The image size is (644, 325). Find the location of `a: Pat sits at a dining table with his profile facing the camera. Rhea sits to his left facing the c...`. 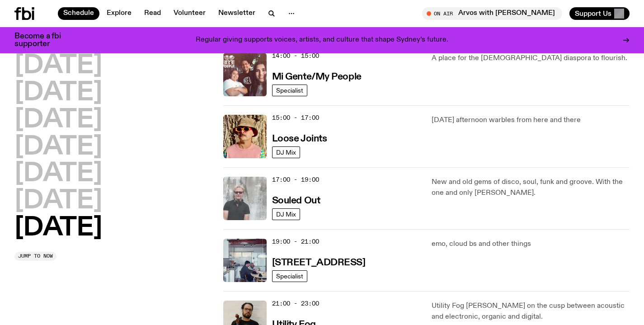

a: Pat sits at a dining table with his profile facing the camera. Rhea sits to his left facing the c... is located at coordinates (245, 260).